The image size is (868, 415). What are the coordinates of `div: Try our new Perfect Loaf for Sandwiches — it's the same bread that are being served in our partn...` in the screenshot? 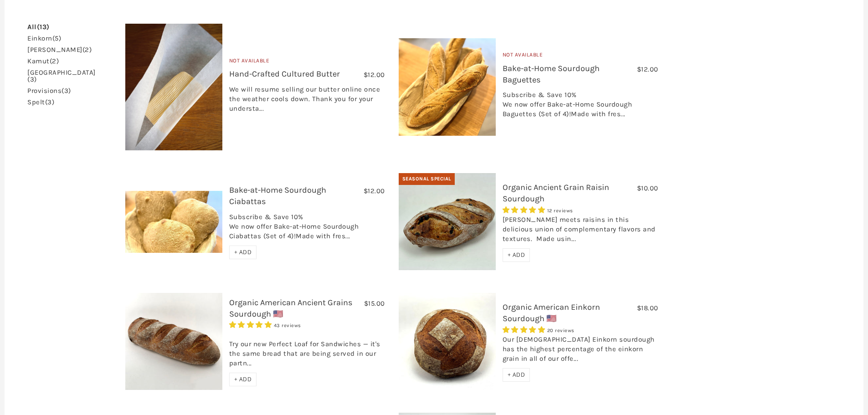 It's located at (307, 351).